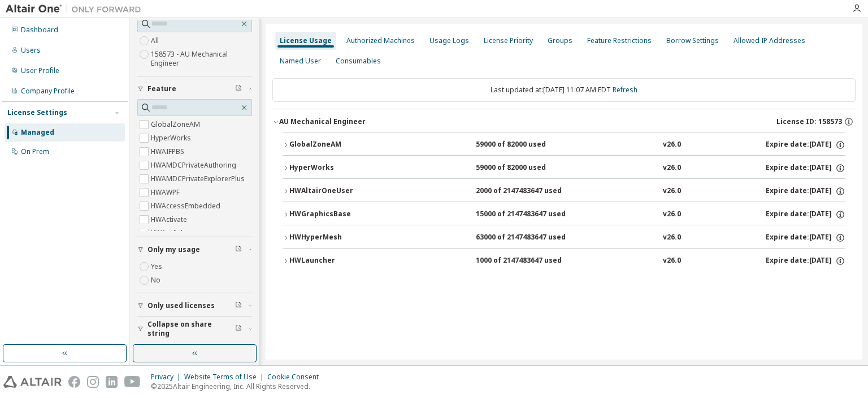 The height and width of the screenshot is (398, 868). What do you see at coordinates (162, 89) in the screenshot?
I see `span: Feature` at bounding box center [162, 89].